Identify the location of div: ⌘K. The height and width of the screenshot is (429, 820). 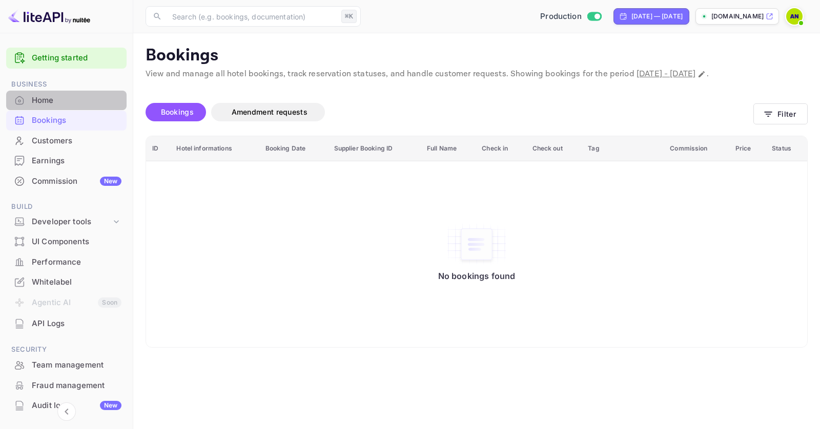
(349, 16).